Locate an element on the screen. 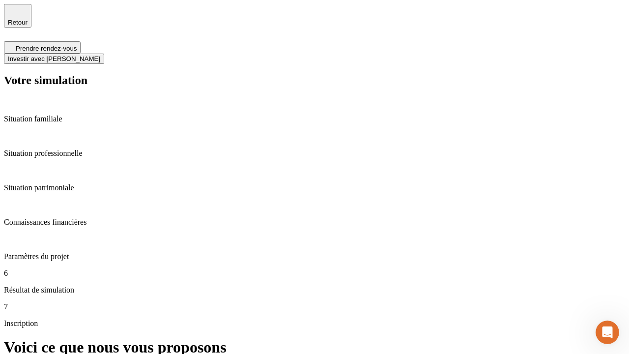 The image size is (629, 354). button: Prendre rendez-vous is located at coordinates (42, 47).